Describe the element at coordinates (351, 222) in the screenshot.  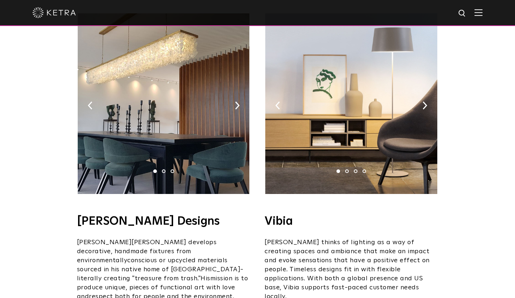
I see `h4: Vibia` at that location.